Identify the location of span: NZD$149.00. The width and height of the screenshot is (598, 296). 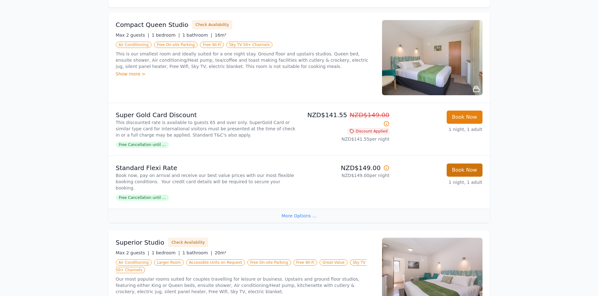
(369, 115).